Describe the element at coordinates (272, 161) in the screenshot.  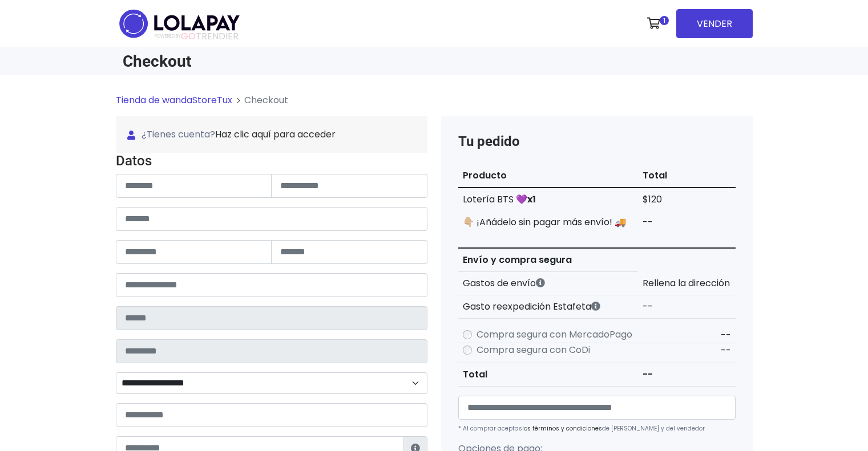
I see `h4: Datos` at that location.